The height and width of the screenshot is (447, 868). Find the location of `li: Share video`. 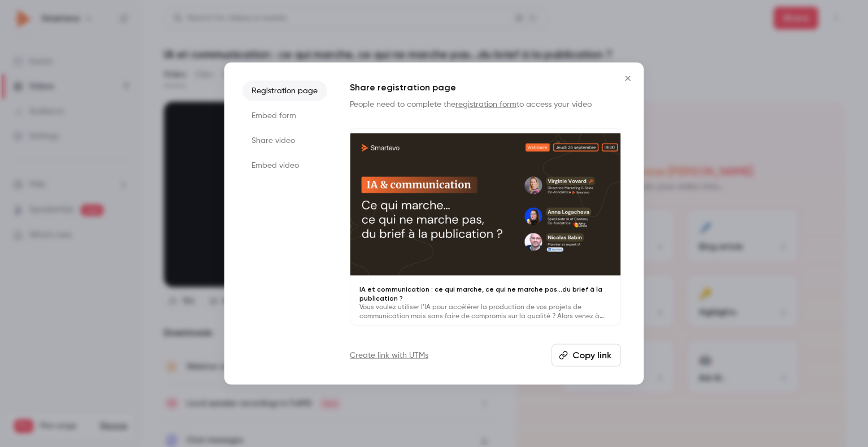

li: Share video is located at coordinates (285, 140).